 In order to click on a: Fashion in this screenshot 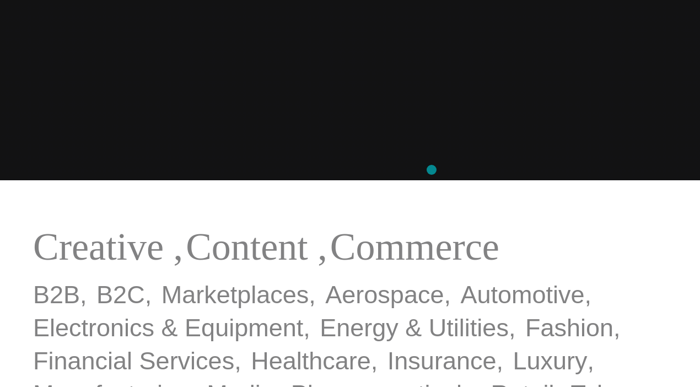, I will do `click(569, 327)`.